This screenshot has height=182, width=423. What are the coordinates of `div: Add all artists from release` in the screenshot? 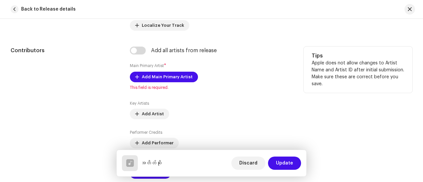 It's located at (184, 51).